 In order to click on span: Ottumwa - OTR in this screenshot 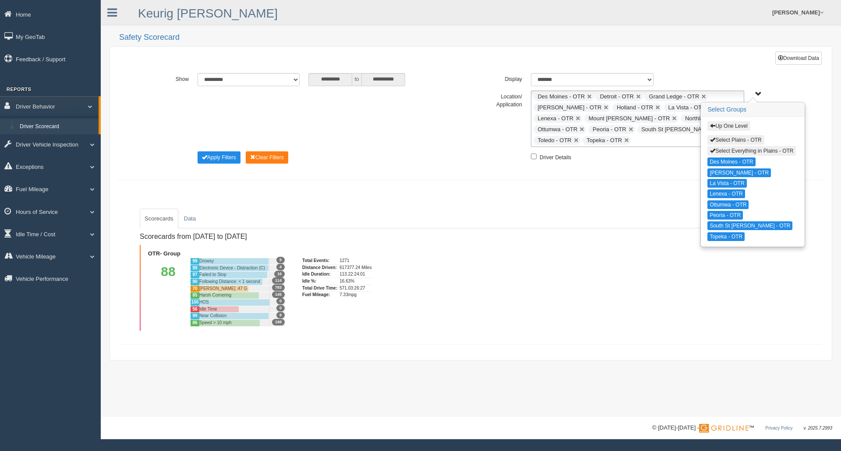, I will do `click(557, 129)`.